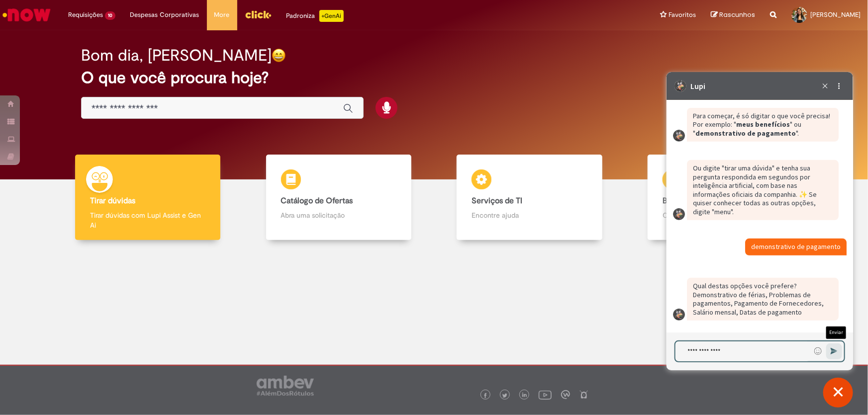  What do you see at coordinates (279, 55) in the screenshot?
I see `img: happy-face.png` at bounding box center [279, 55].